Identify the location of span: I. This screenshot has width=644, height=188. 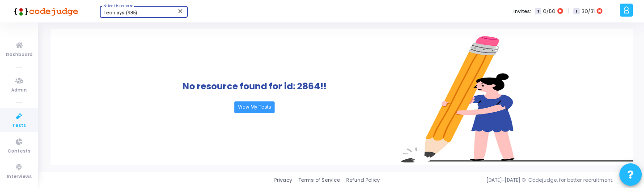
(576, 11).